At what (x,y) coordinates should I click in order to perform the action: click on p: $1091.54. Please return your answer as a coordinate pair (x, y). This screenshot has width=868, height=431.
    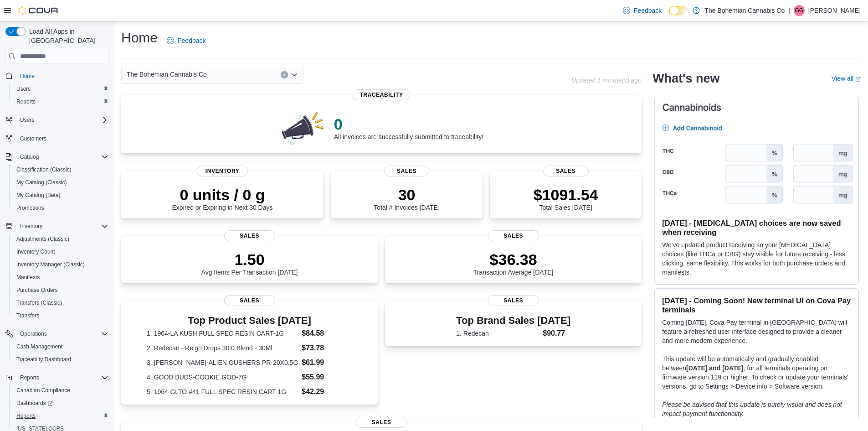
    Looking at the image, I should click on (566, 195).